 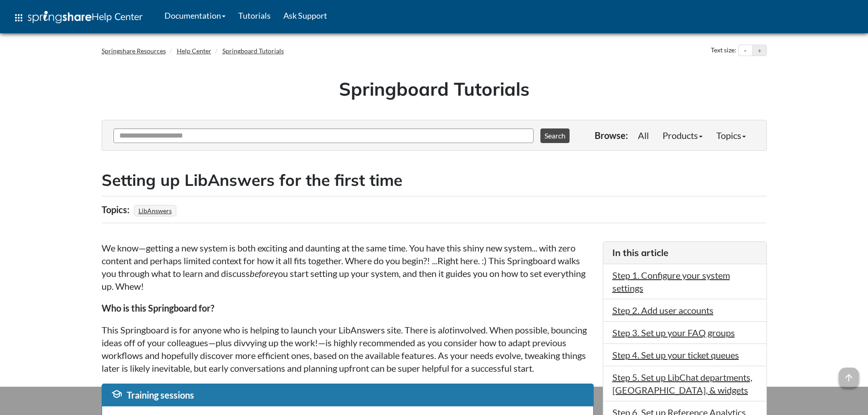 I want to click on div: This site uses cookies as well as records your IP address for usage statistics., so click(x=434, y=401).